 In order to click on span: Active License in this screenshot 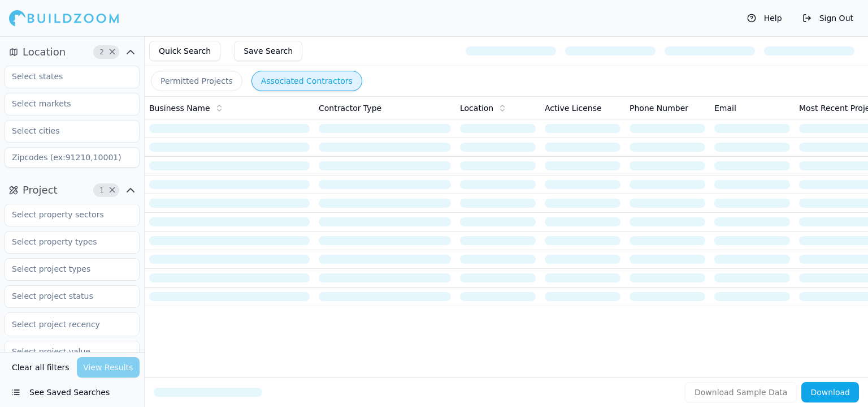, I will do `click(573, 108)`.